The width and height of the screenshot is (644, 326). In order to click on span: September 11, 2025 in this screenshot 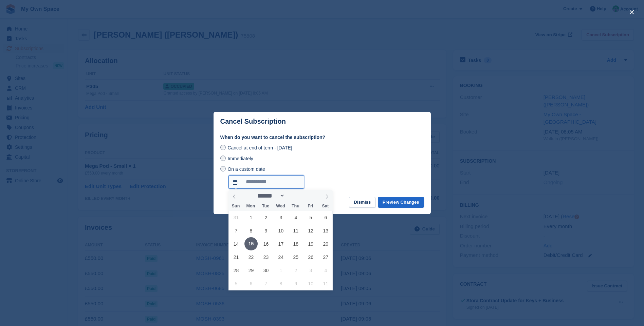, I will do `click(296, 231)`.